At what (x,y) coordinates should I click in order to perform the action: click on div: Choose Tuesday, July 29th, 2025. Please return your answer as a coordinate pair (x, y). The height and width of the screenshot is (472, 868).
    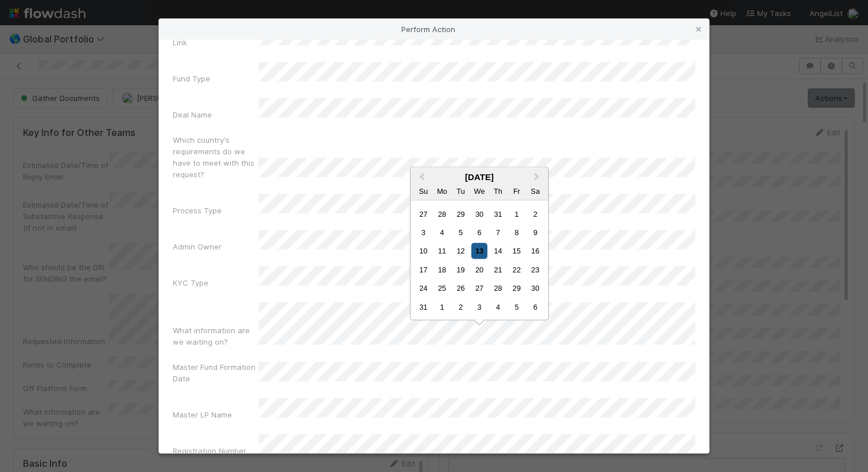
    Looking at the image, I should click on (460, 213).